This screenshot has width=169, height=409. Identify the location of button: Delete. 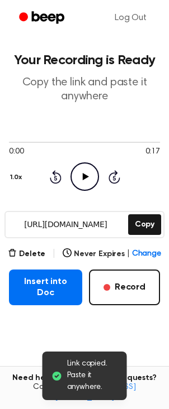
(26, 254).